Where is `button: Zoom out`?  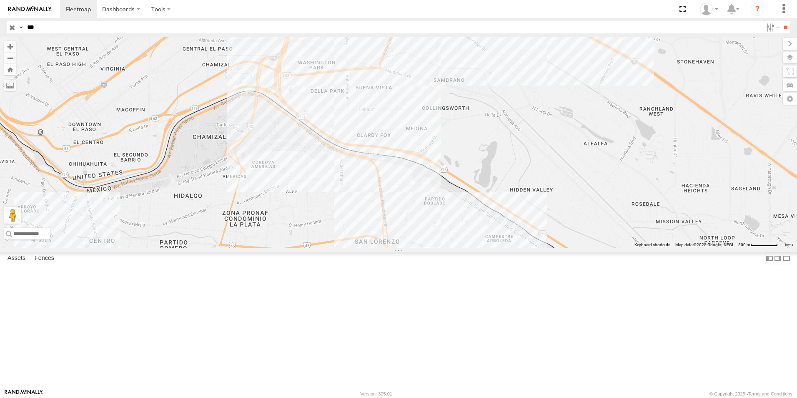
button: Zoom out is located at coordinates (10, 58).